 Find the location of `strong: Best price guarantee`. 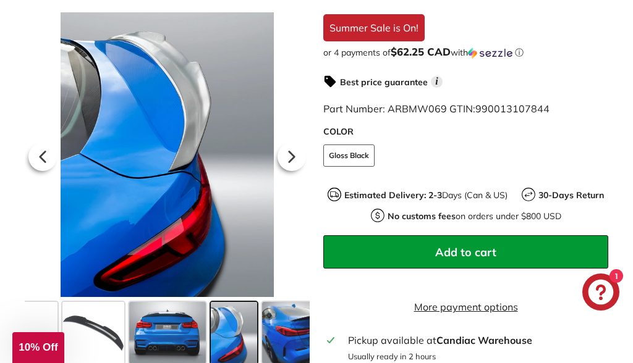

strong: Best price guarantee is located at coordinates (384, 82).